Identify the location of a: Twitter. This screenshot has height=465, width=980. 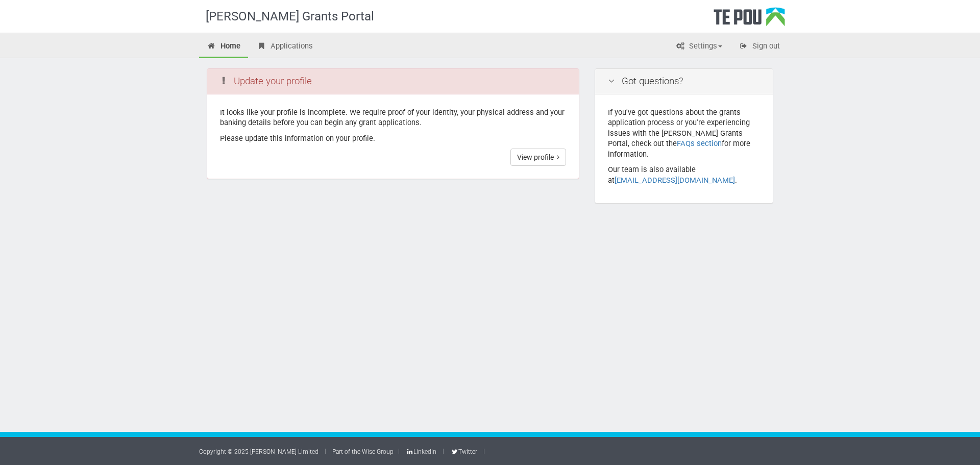
(463, 451).